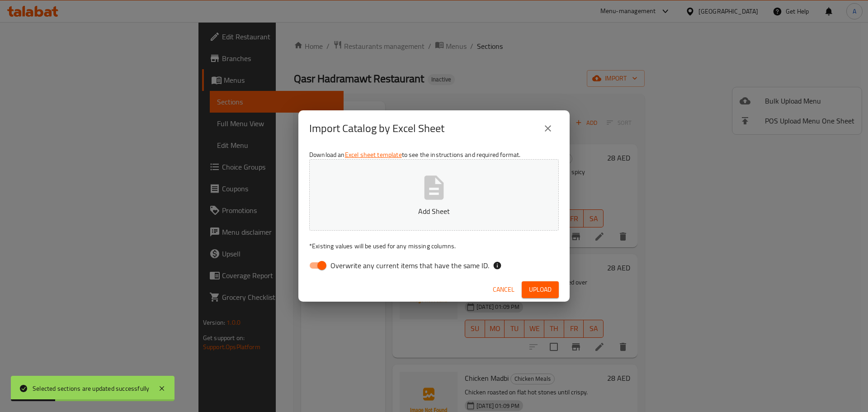  Describe the element at coordinates (409, 265) in the screenshot. I see `span: Overwrite any current items that have the same ID.` at that location.